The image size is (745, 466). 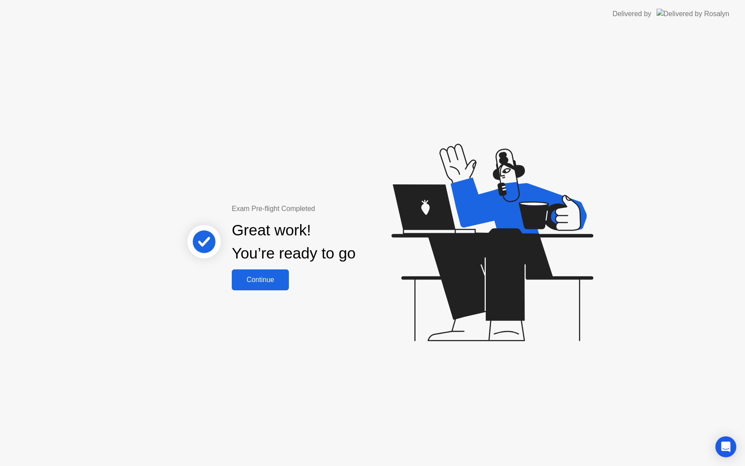 I want to click on div: Great work! You’re ready to go, so click(x=294, y=242).